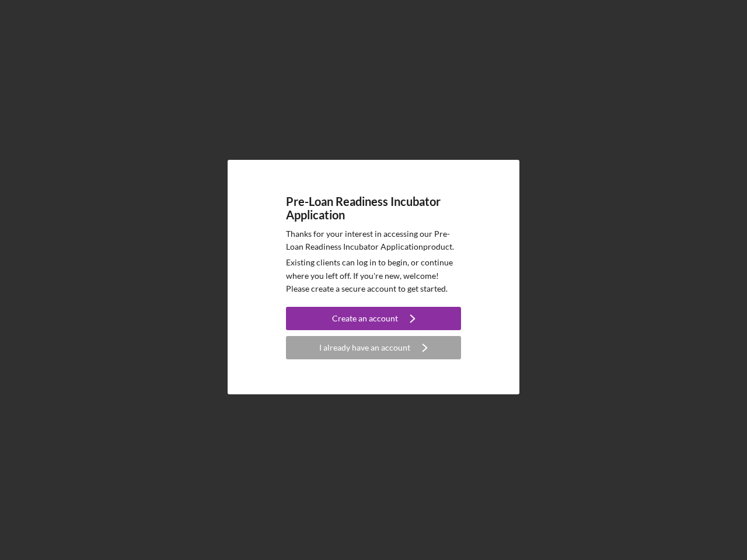  I want to click on a: Create an account, so click(374, 320).